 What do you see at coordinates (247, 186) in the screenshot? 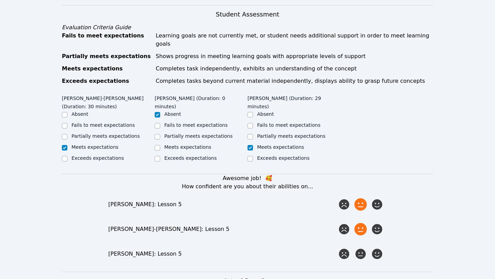
I see `span: How confident are you about their abilities on...` at bounding box center [247, 186].